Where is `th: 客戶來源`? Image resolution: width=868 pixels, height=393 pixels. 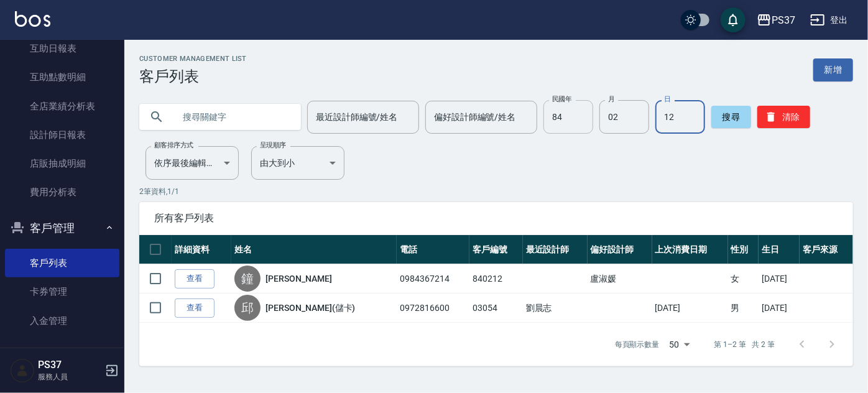 th: 客戶來源 is located at coordinates (826, 250).